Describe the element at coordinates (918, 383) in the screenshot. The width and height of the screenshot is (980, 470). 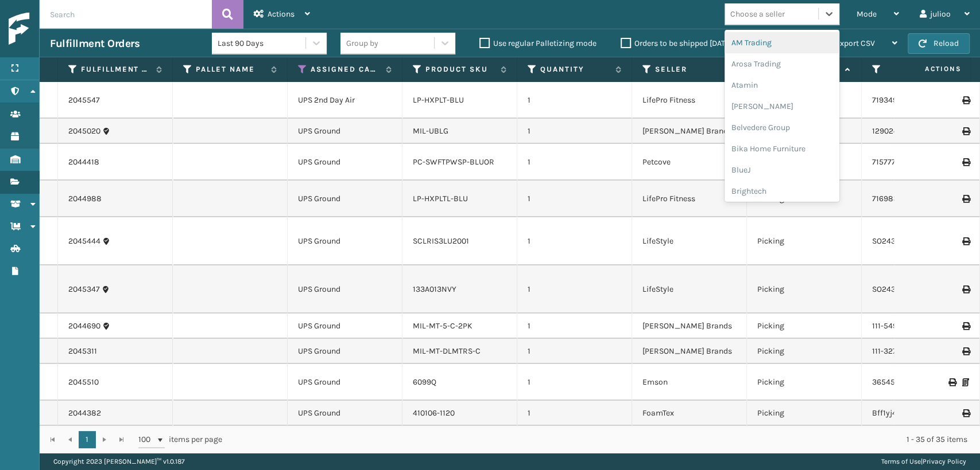
I see `td: 3654576428` at that location.